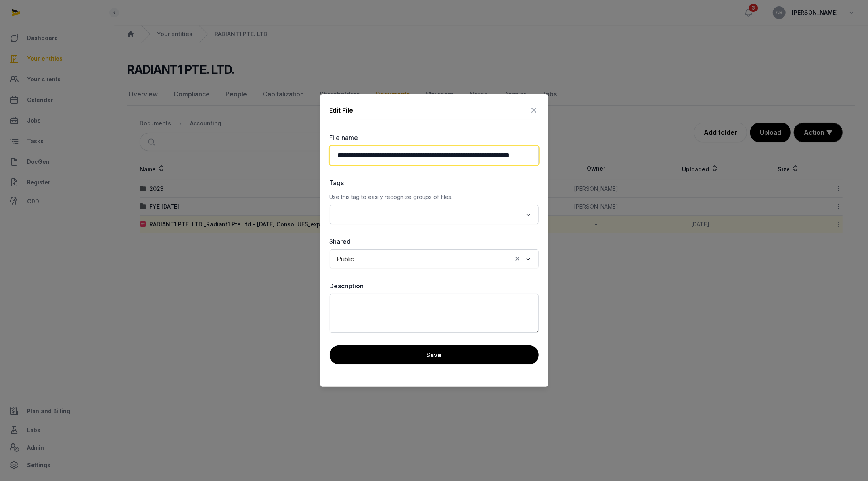 The image size is (868, 481). Describe the element at coordinates (434, 197) in the screenshot. I see `p: Use this tag to easily recognize groups of files.` at that location.